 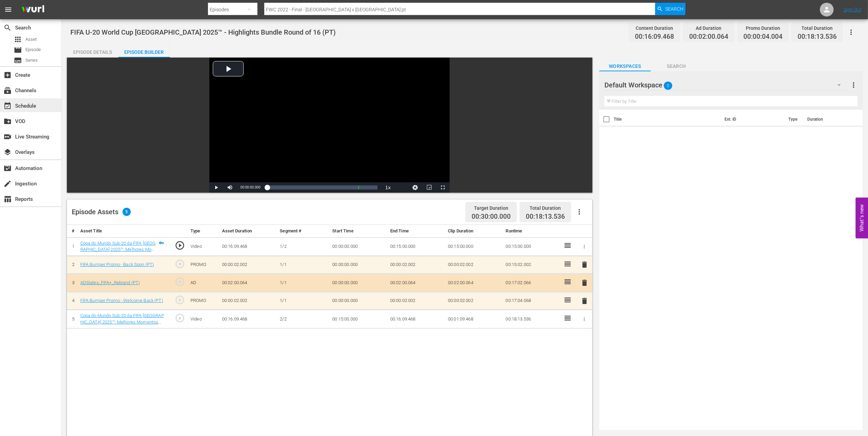 What do you see at coordinates (7, 152) in the screenshot?
I see `span: Overlays` at bounding box center [7, 152].